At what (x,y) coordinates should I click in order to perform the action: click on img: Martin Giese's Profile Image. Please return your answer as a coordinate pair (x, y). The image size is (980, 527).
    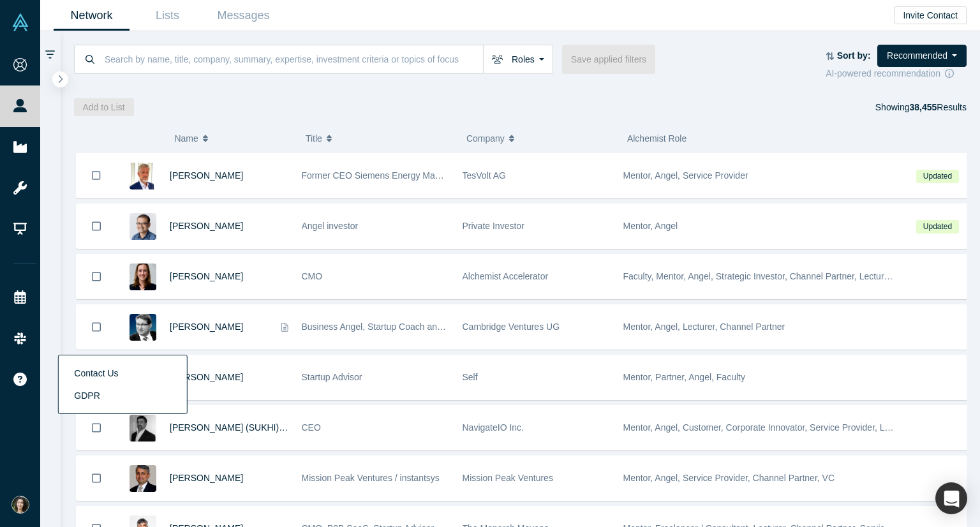
    Looking at the image, I should click on (143, 328).